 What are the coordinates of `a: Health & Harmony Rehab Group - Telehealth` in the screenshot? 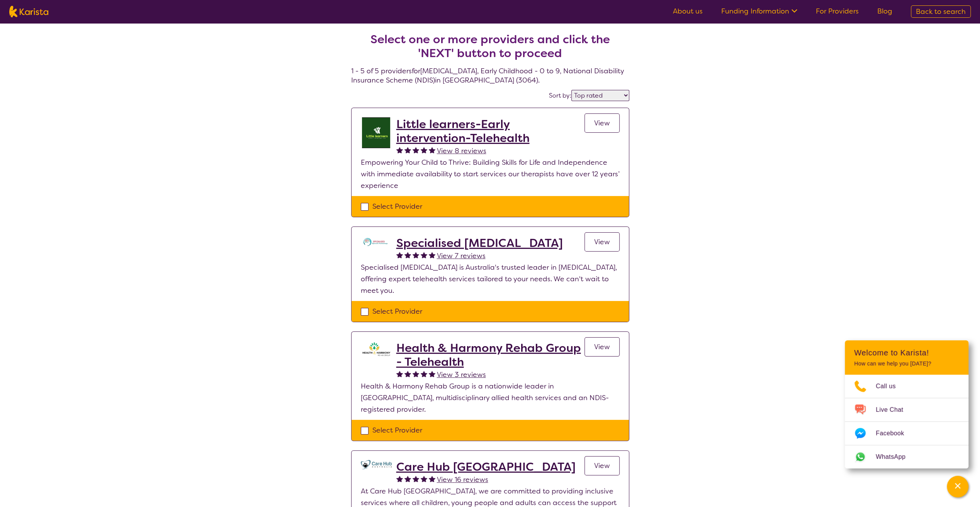 It's located at (490, 355).